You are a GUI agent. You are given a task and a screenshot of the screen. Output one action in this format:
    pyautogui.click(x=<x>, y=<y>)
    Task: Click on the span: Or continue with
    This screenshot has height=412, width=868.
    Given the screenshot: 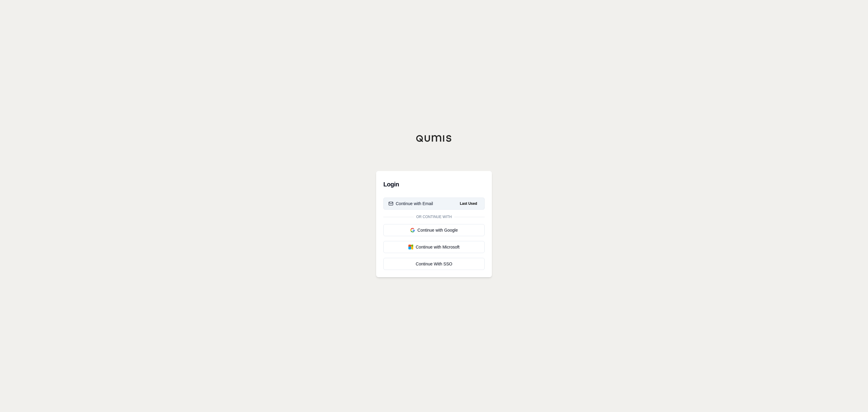 What is the action you would take?
    pyautogui.click(x=434, y=216)
    